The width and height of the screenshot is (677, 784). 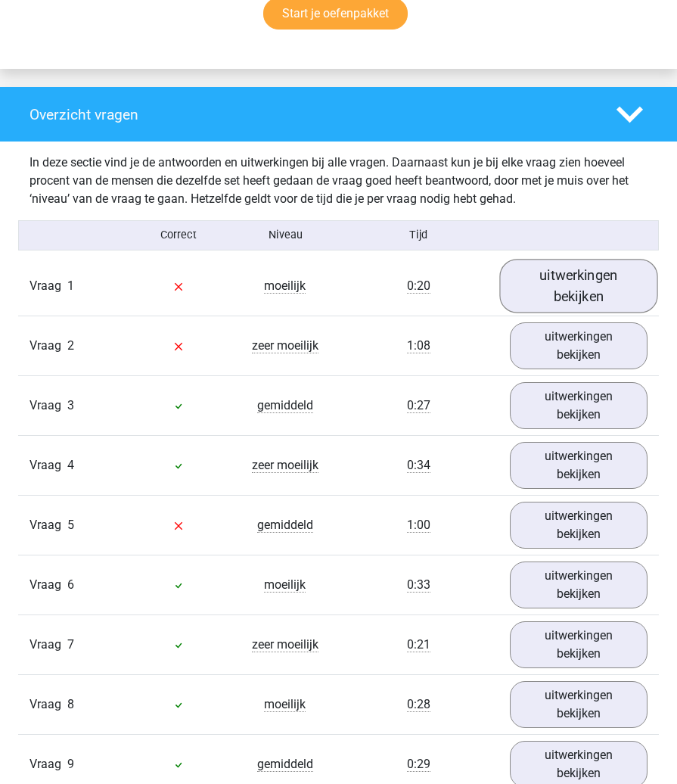 What do you see at coordinates (71, 405) in the screenshot?
I see `span: 3` at bounding box center [71, 405].